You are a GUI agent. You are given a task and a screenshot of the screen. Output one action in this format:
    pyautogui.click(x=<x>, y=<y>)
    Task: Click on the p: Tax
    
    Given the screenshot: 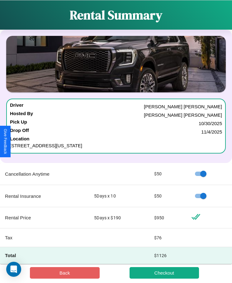 What is the action you would take?
    pyautogui.click(x=45, y=237)
    